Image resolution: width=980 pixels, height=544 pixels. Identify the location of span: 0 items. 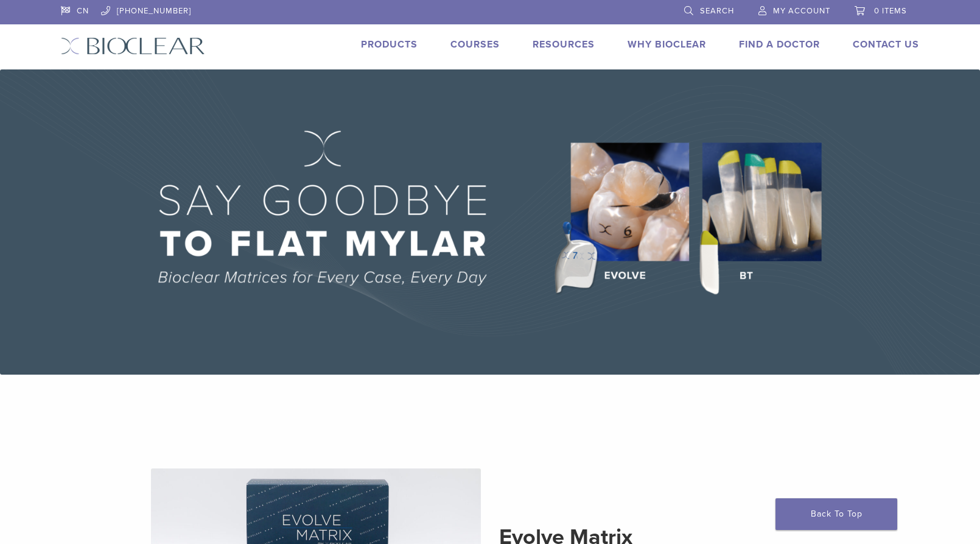
(890, 11).